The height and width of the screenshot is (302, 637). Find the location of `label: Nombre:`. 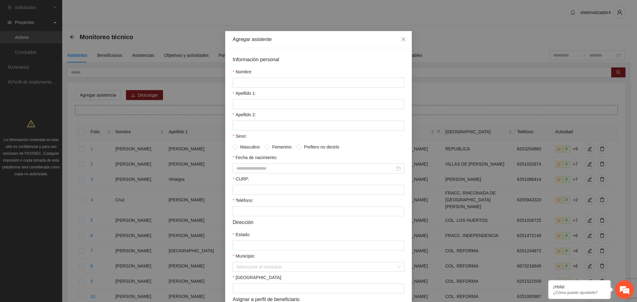

label: Nombre: is located at coordinates (242, 72).